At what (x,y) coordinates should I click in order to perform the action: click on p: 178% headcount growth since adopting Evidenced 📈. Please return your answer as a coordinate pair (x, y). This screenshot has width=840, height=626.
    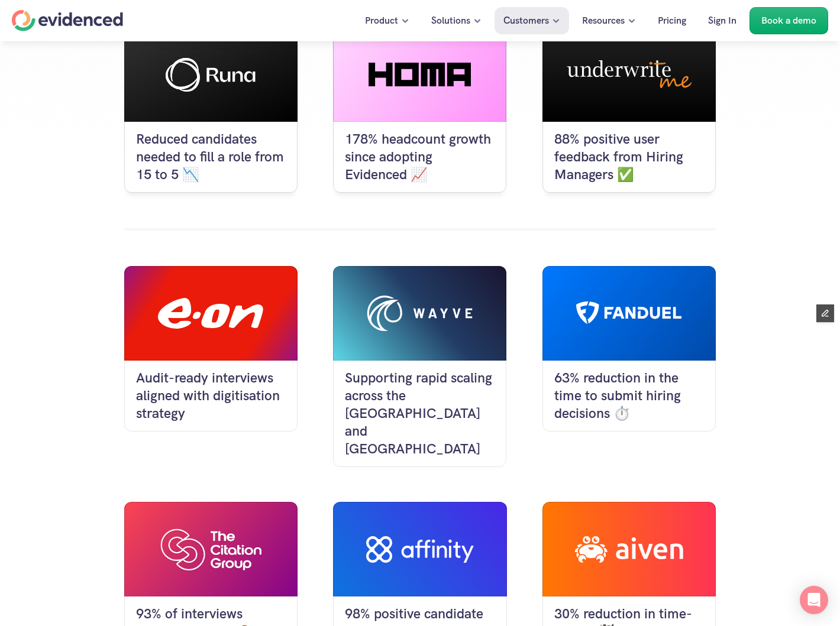
    Looking at the image, I should click on (419, 157).